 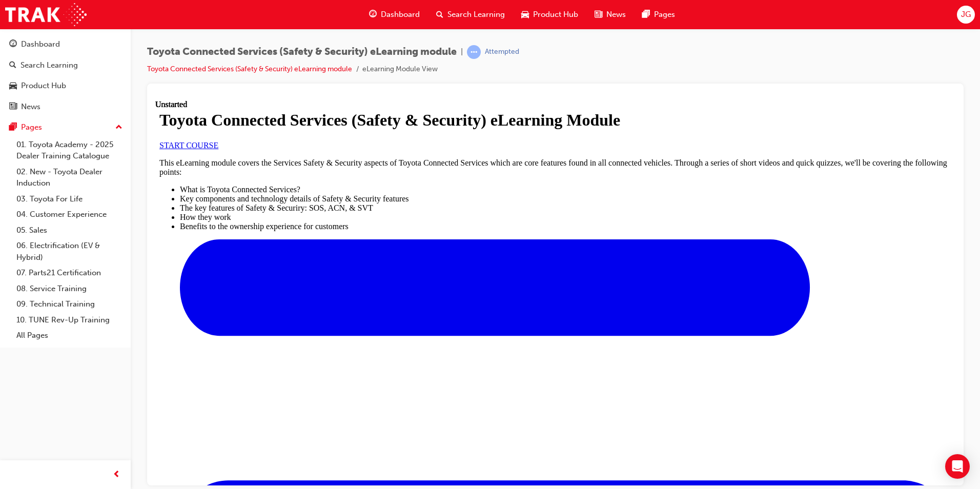 I want to click on button: JG, so click(x=966, y=14).